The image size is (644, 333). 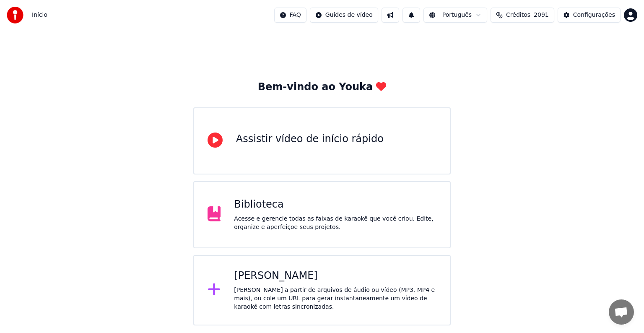 I want to click on img: youka, so click(x=15, y=15).